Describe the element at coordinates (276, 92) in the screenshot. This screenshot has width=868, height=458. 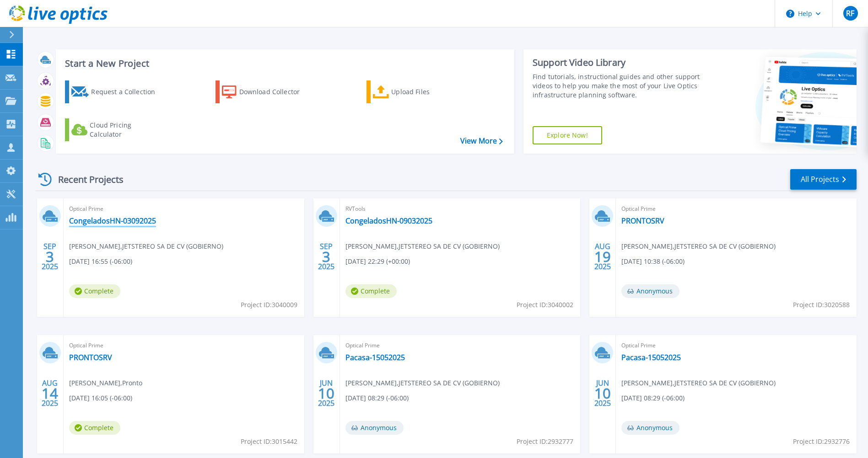
I see `div: Download Collector` at that location.